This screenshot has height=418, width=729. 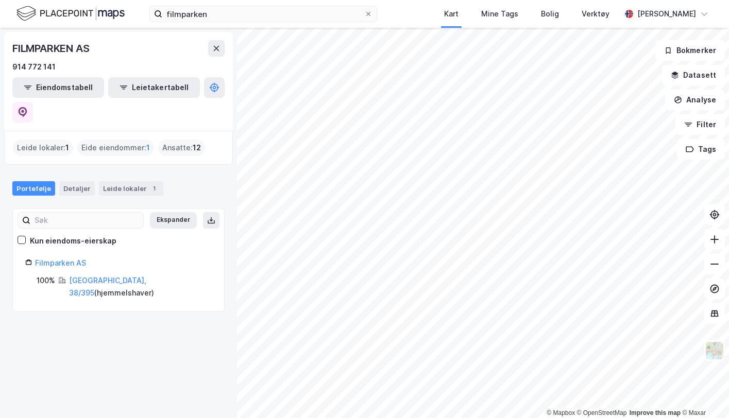 I want to click on div: Eide eiendommer :, so click(x=115, y=148).